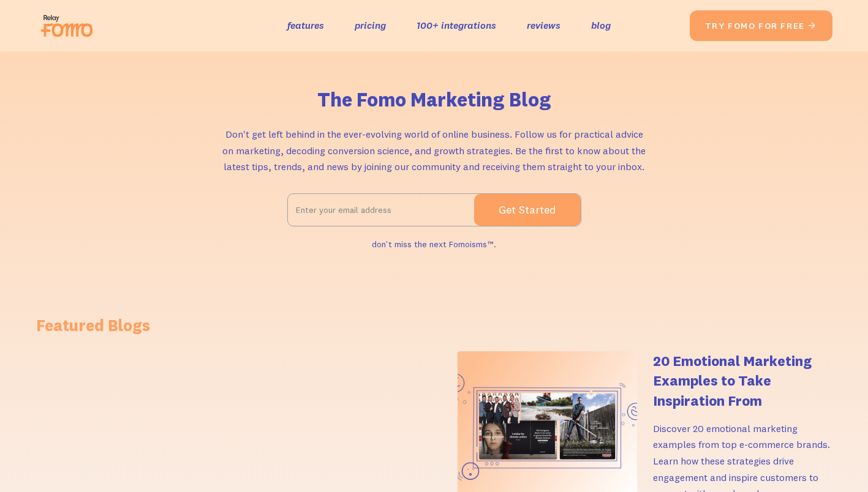  Describe the element at coordinates (434, 151) in the screenshot. I see `p: Don't get left behind in the ever-evolving world of online business. Follow us for practical advi...` at that location.